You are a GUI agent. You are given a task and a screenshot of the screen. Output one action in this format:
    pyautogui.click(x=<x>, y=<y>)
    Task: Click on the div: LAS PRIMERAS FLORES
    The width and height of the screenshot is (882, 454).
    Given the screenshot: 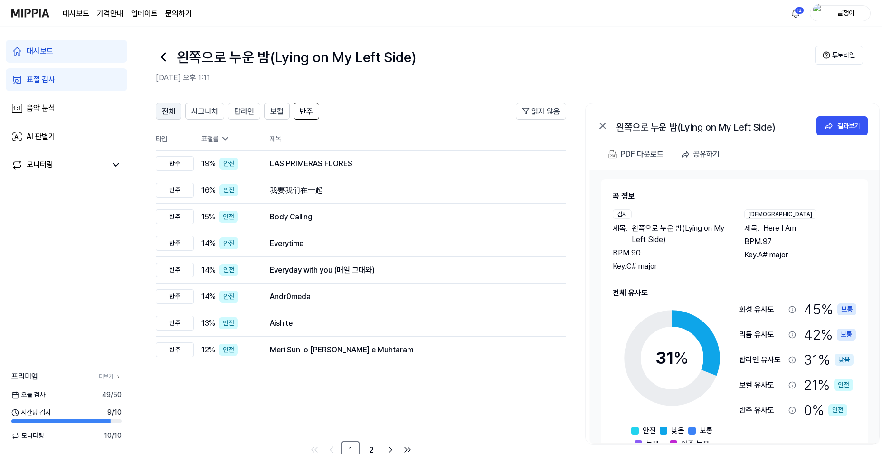 What is the action you would take?
    pyautogui.click(x=410, y=164)
    